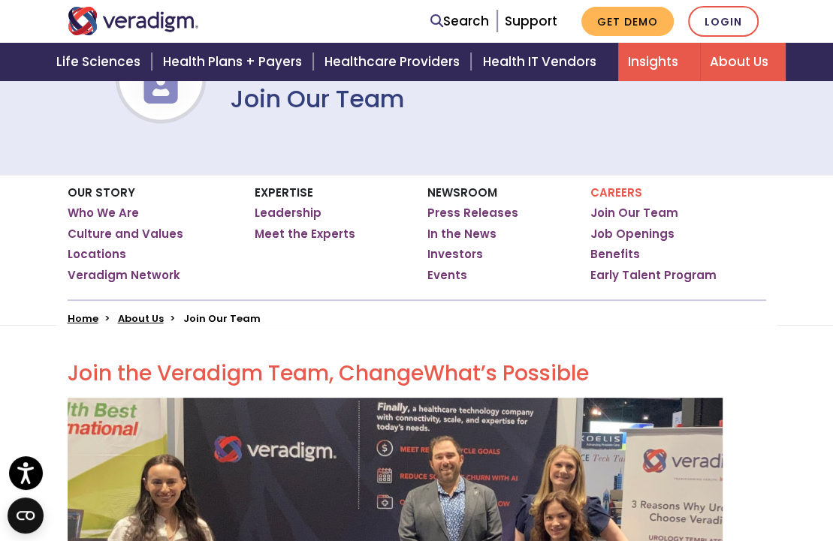 The image size is (833, 541). I want to click on a: Leadership, so click(288, 213).